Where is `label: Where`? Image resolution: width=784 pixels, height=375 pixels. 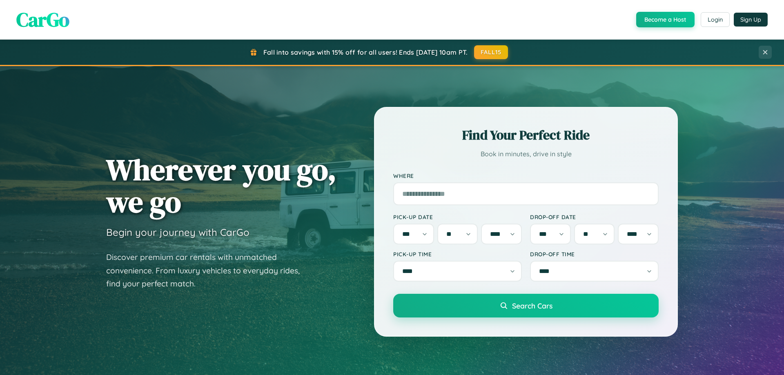
label: Where is located at coordinates (526, 176).